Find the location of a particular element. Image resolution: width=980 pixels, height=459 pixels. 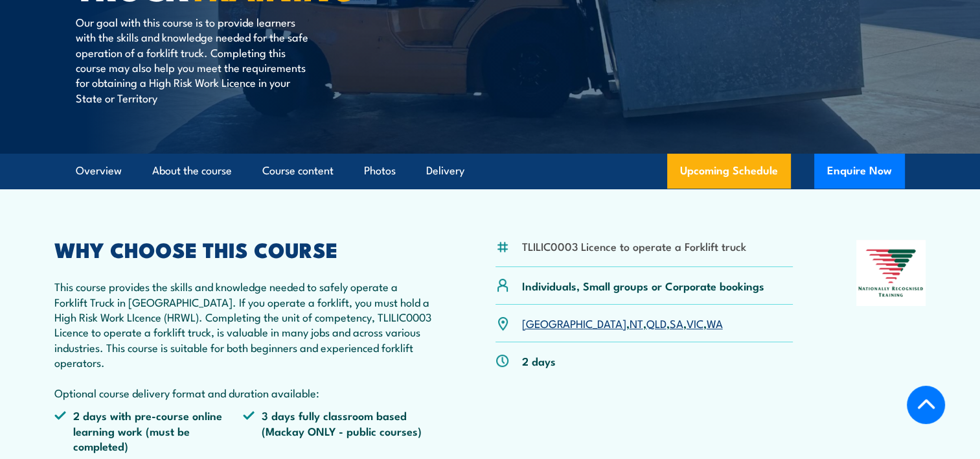

a: Photos is located at coordinates (380, 170).